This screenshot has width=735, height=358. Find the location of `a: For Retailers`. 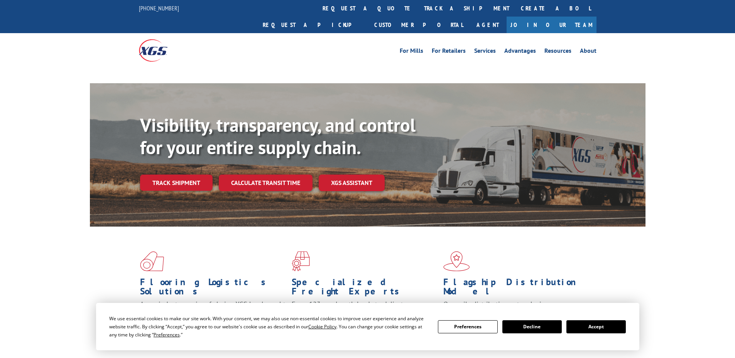

a: For Retailers is located at coordinates (448, 52).